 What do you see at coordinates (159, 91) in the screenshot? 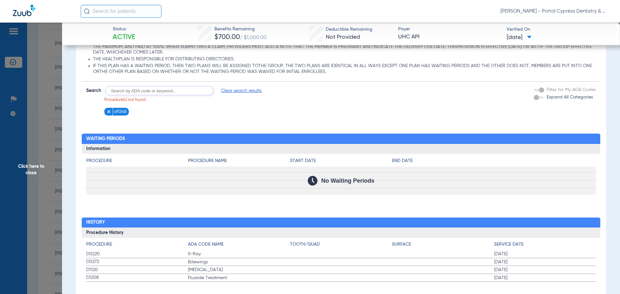
I see `input: Search by ADA code or keyword…` at bounding box center [159, 91].